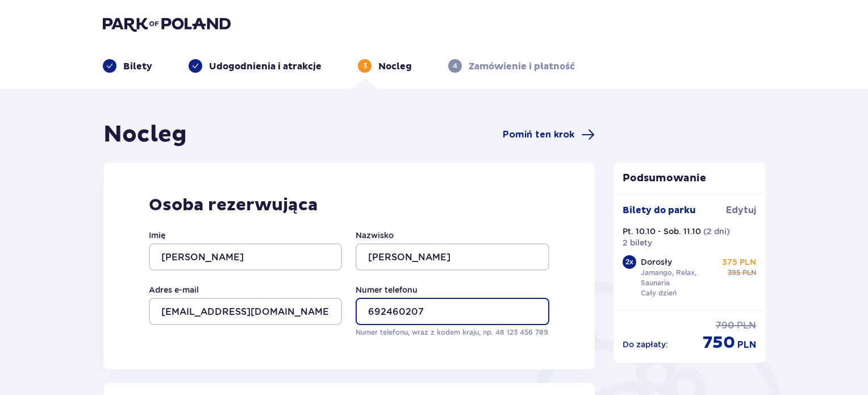 The image size is (868, 395). What do you see at coordinates (739, 262) in the screenshot?
I see `p: 375 PLN` at bounding box center [739, 262].